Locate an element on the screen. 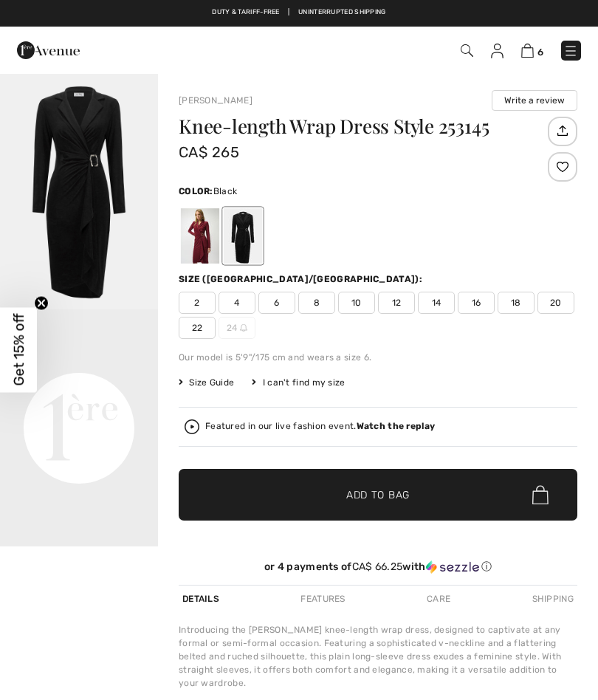 This screenshot has height=700, width=598. a: 1ère Avenue is located at coordinates (48, 49).